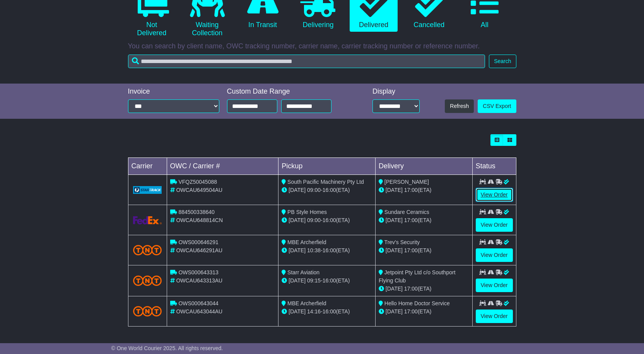 This screenshot has height=354, width=644. What do you see at coordinates (494, 166) in the screenshot?
I see `td: Status` at bounding box center [494, 166].